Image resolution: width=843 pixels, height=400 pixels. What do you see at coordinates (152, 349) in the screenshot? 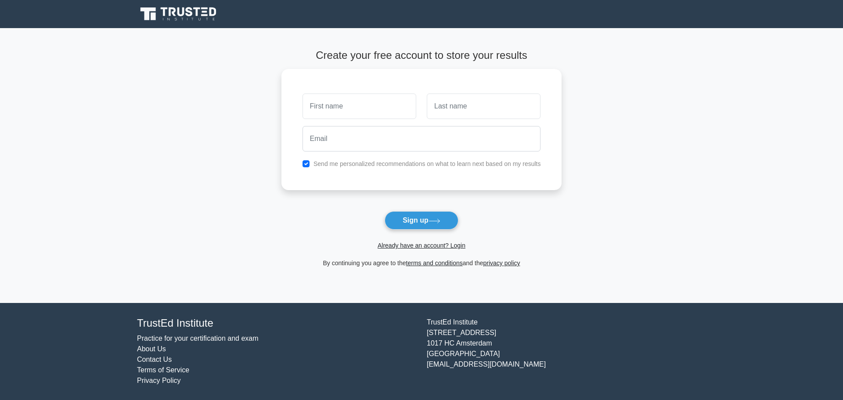
I see `a: About Us` at bounding box center [152, 349].